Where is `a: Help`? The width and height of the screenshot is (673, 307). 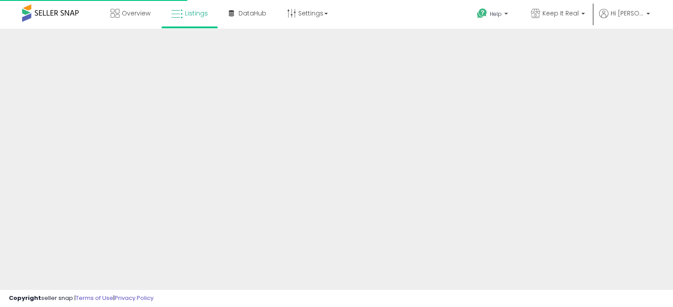 a: Help is located at coordinates (493, 15).